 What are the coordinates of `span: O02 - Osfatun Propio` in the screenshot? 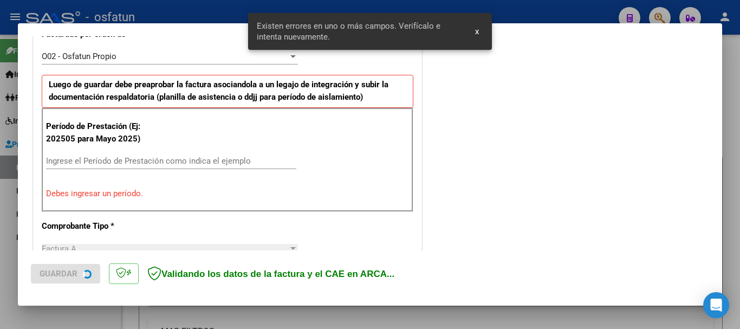 It's located at (79, 56).